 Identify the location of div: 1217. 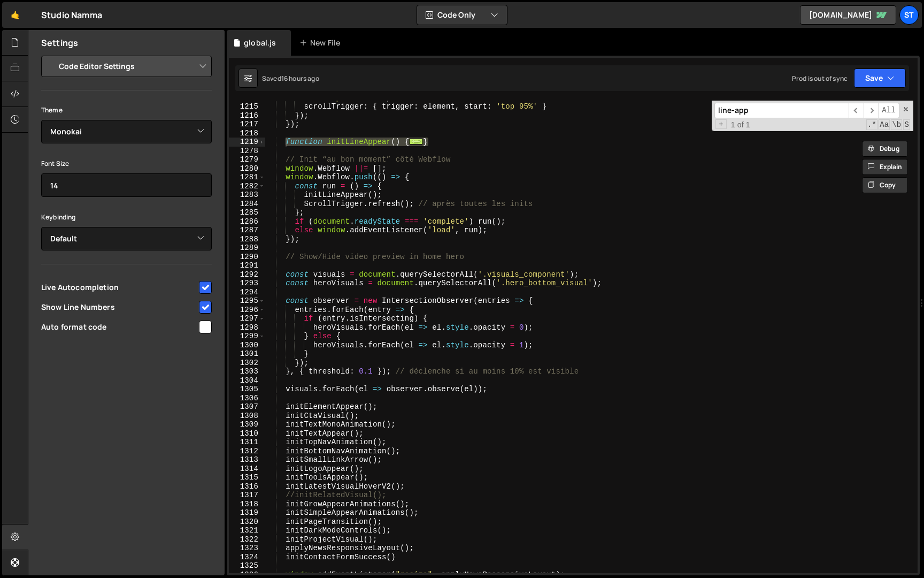
(247, 124).